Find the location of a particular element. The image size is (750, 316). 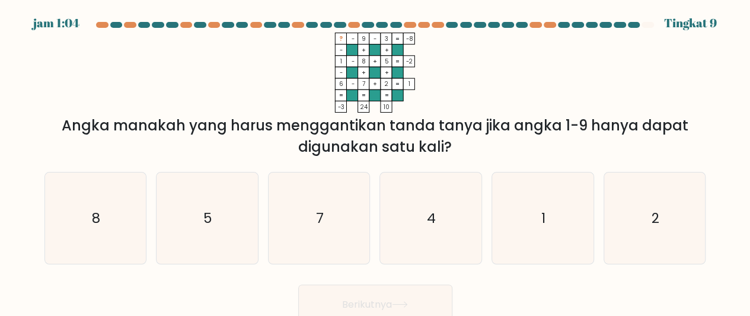

text: 7 is located at coordinates (320, 218).